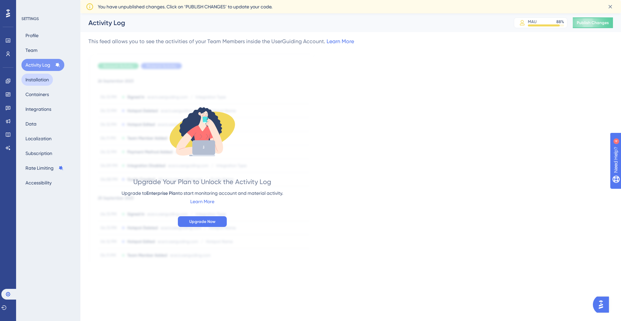 The height and width of the screenshot is (321, 621). What do you see at coordinates (48, 6) in the screenshot?
I see `div: 4` at bounding box center [48, 6].